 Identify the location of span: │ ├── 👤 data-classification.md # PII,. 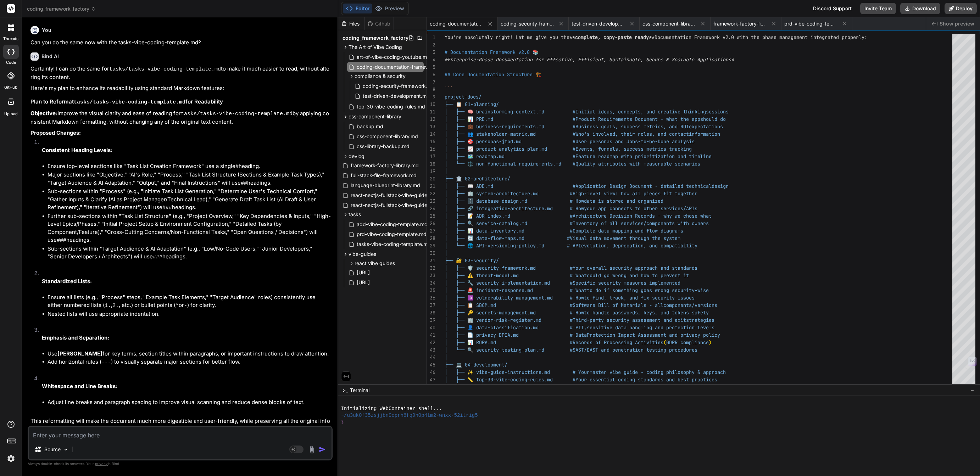
(515, 328).